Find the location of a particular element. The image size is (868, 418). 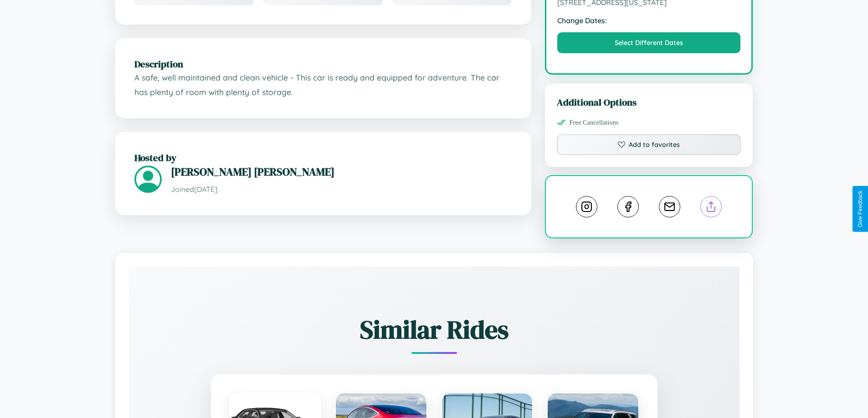

span: Free Cancellations is located at coordinates (594, 122).